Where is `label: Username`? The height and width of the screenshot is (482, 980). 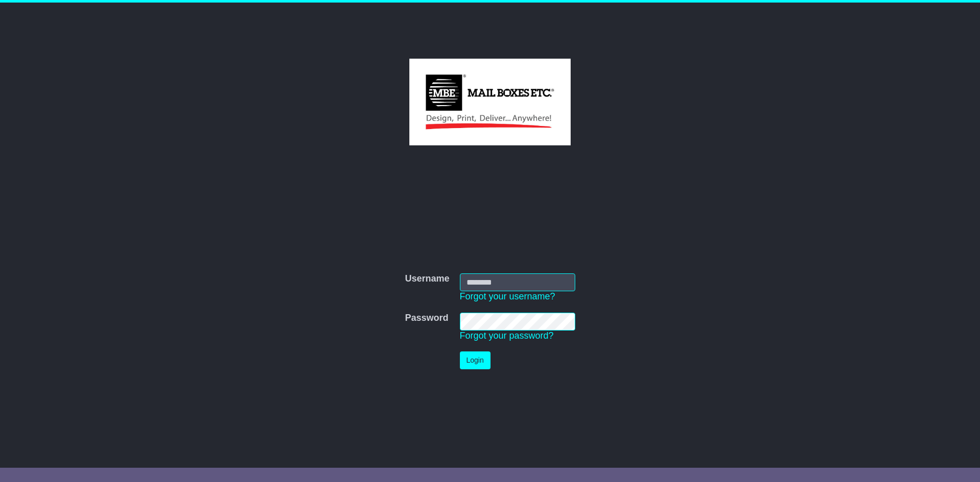 label: Username is located at coordinates (426, 279).